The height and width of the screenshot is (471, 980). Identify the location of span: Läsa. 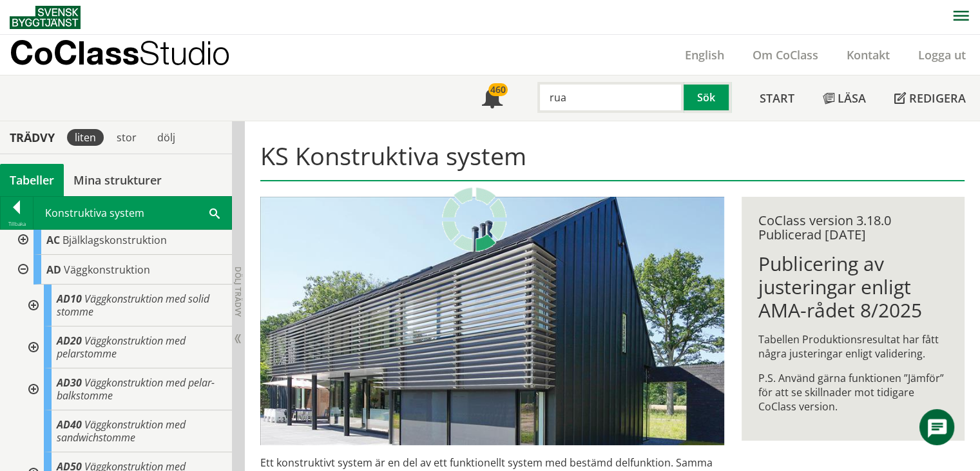
(852, 98).